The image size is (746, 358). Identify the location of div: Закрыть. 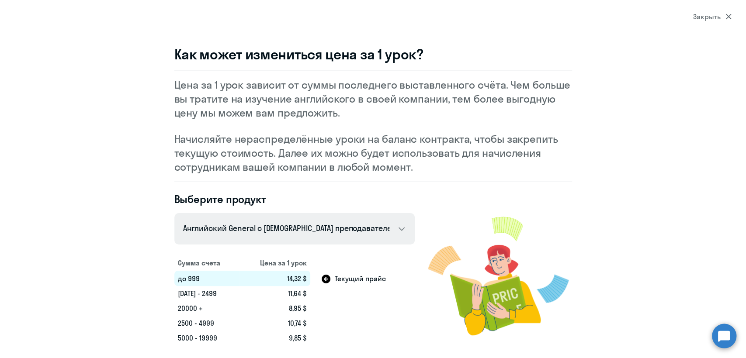
(712, 17).